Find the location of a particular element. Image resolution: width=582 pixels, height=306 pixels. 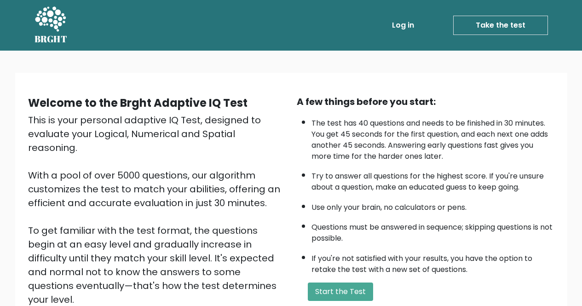

button: Start the Test is located at coordinates (341, 292).